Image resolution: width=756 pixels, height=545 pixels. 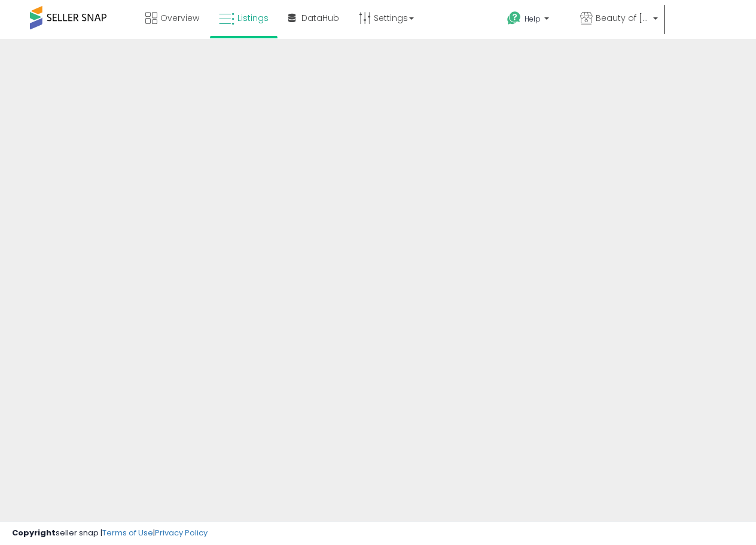 I want to click on strong: Copyright, so click(x=34, y=532).